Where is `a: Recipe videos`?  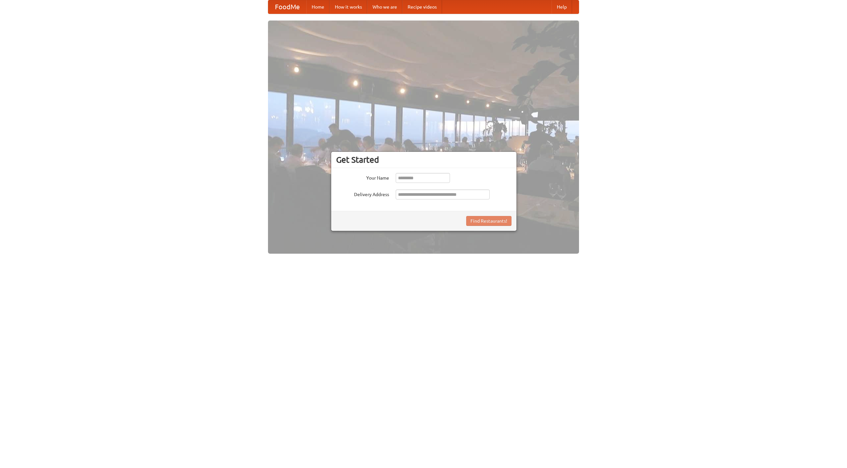
a: Recipe videos is located at coordinates (422, 7).